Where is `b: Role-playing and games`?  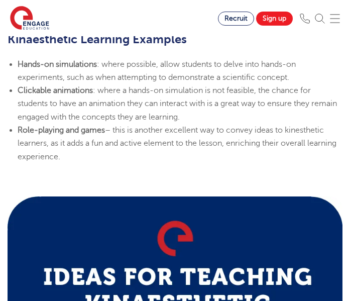
b: Role-playing and games is located at coordinates (61, 130).